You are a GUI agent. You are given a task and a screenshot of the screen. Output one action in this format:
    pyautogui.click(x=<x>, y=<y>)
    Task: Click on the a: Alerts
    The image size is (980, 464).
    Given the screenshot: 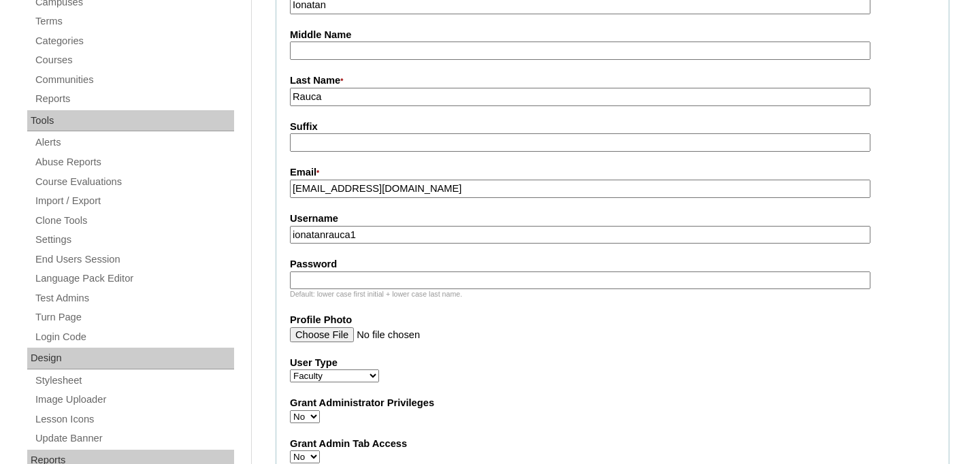 What is the action you would take?
    pyautogui.click(x=134, y=142)
    